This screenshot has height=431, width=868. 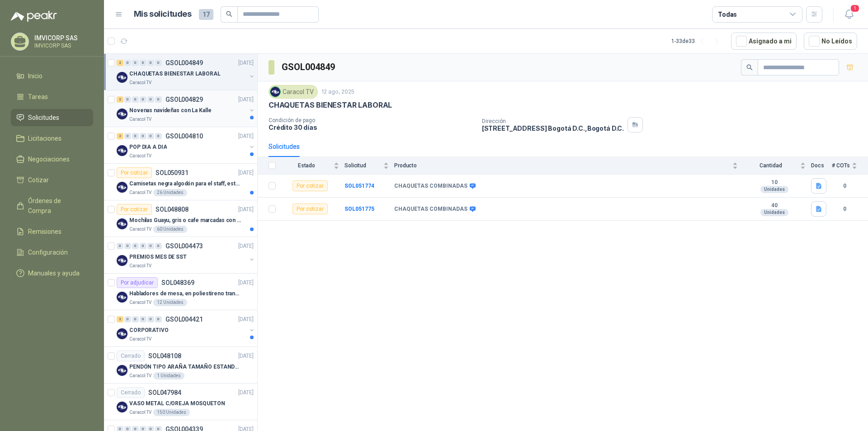 What do you see at coordinates (185, 367) in the screenshot?
I see `p: PENDÓN TIPO ARAÑA TAMAÑO ESTANDAR` at bounding box center [185, 367].